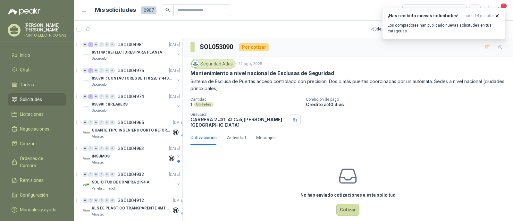  What do you see at coordinates (408, 99) in the screenshot?
I see `p: Condición de pago` at bounding box center [408, 99].